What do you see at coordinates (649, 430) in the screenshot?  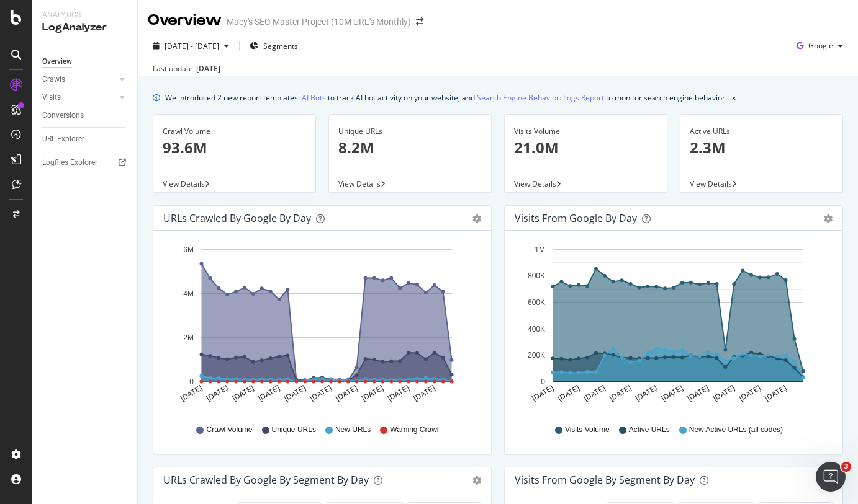 I see `span: Active URLs` at bounding box center [649, 430].